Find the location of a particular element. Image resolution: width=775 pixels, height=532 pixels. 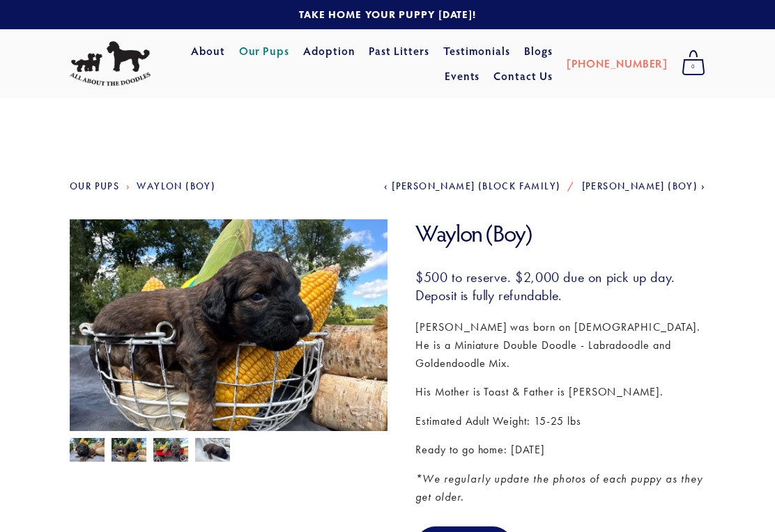

a: Events is located at coordinates (462, 76).